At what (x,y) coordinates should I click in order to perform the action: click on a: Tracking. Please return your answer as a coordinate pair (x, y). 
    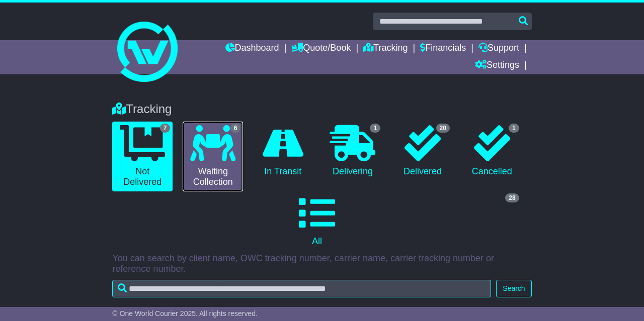
    Looking at the image, I should click on (385, 49).